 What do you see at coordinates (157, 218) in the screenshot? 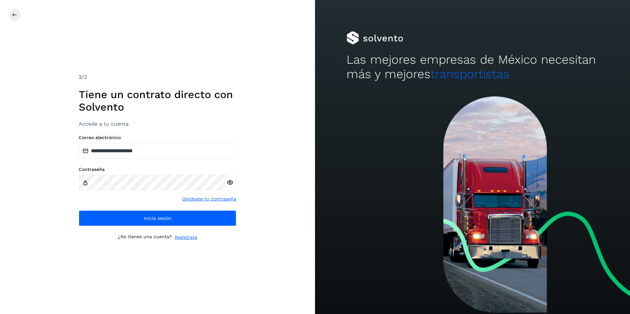
I see `span: Inicia sesión` at bounding box center [157, 218].